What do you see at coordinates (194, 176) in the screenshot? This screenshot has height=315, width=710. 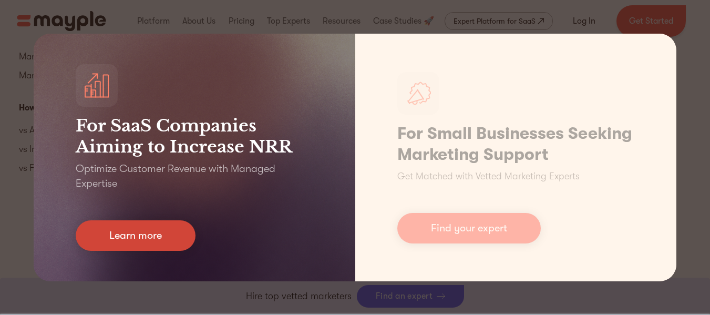 I see `p: Optimize Customer Revenue with Managed Expertise` at bounding box center [194, 176].